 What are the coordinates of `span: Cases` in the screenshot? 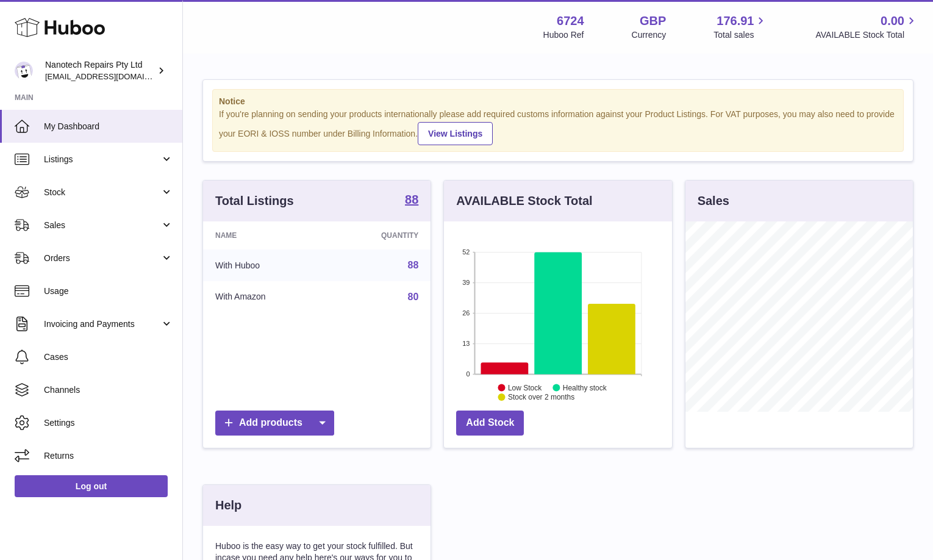 It's located at (109, 357).